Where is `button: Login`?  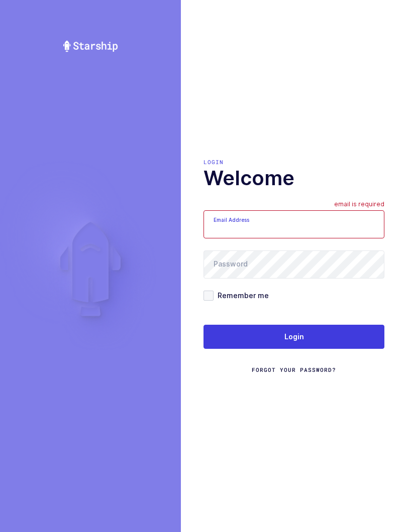
button: Login is located at coordinates (294, 337).